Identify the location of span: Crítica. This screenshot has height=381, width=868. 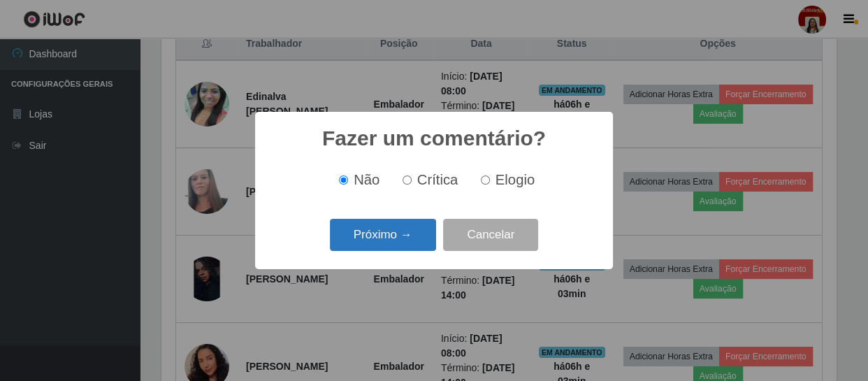
(437, 180).